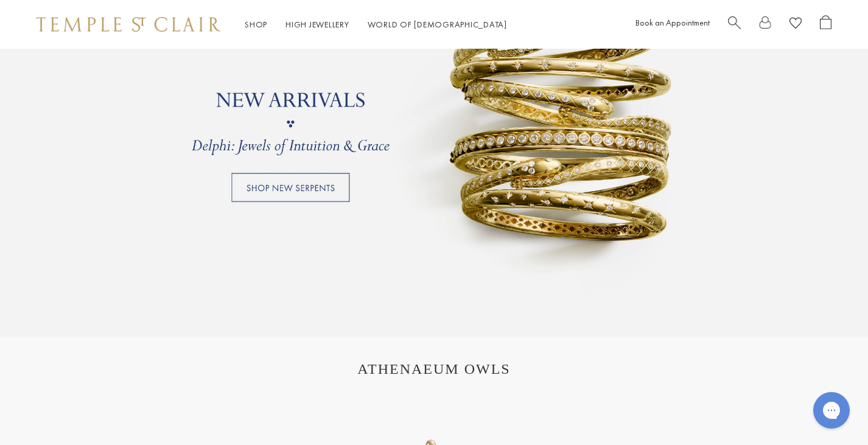 Image resolution: width=868 pixels, height=445 pixels. Describe the element at coordinates (825, 25) in the screenshot. I see `a: Open Shopping Bag` at that location.